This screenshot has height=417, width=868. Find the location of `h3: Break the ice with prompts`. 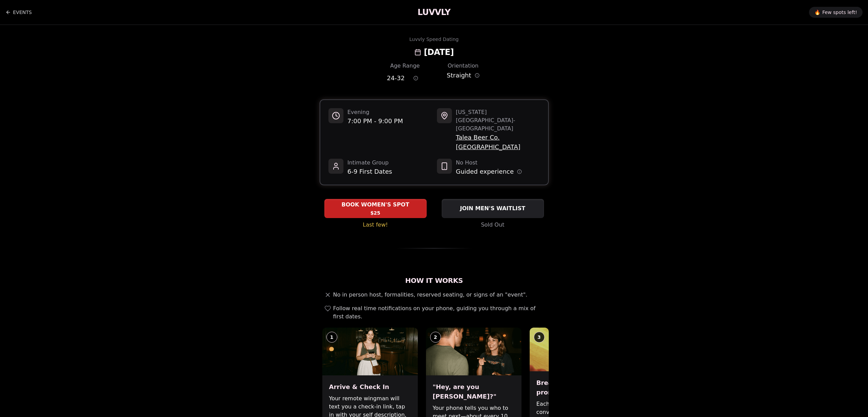

h3: Break the ice with prompts is located at coordinates (577, 388).